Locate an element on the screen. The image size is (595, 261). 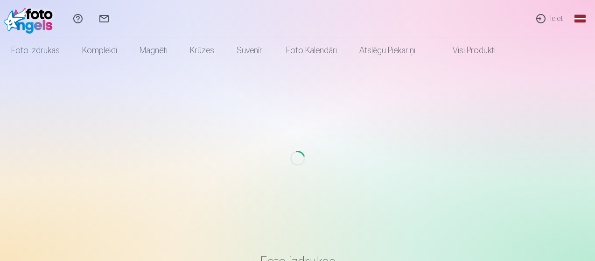
a: Magnēti is located at coordinates (154, 50).